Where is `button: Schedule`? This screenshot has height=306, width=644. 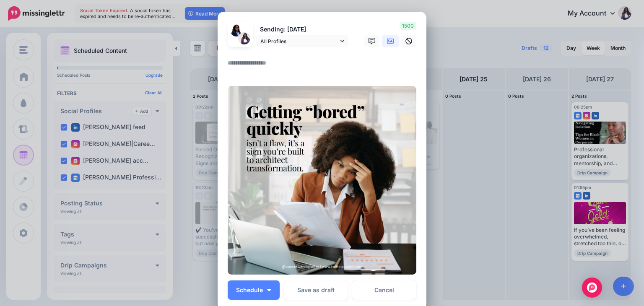
button: Schedule is located at coordinates (254, 290).